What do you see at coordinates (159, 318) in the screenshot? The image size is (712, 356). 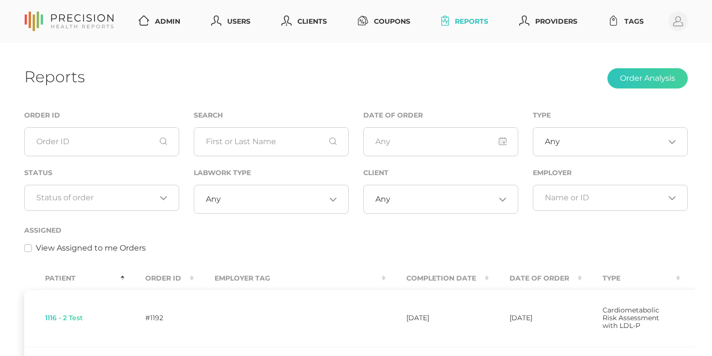 I see `td: #1192` at bounding box center [159, 318].